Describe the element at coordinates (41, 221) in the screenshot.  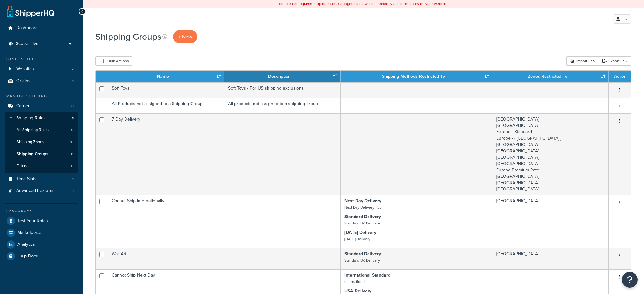
I see `a: Test Your Rates` at that location.